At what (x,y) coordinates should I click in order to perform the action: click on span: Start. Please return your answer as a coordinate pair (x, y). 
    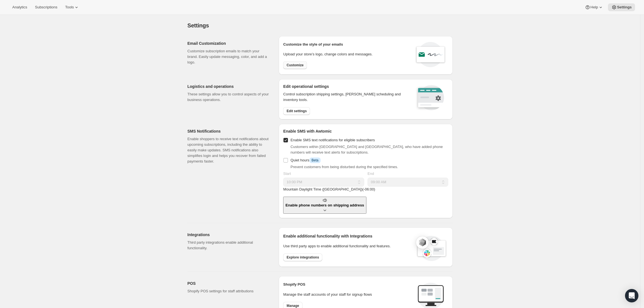
    Looking at the image, I should click on (287, 173).